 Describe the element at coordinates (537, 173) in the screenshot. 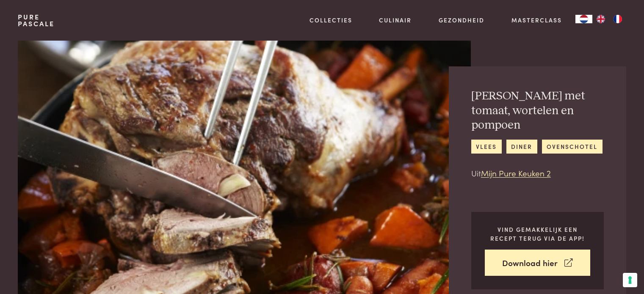

I see `p: Uit` at that location.